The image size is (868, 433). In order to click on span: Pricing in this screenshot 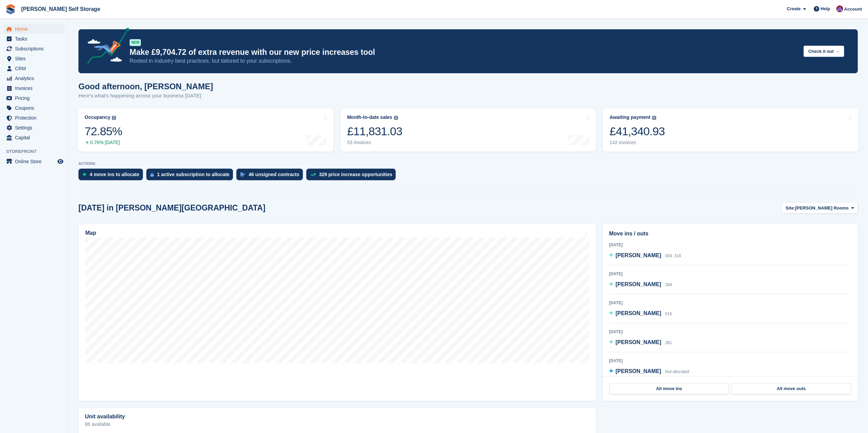, I will do `click(36, 98)`.